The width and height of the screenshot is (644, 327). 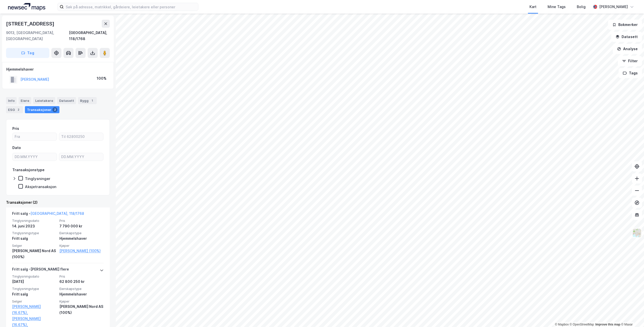 What do you see at coordinates (27, 7) in the screenshot?
I see `img: logo.a4113a55bc3d86da70a041830d287a7e.svg` at bounding box center [27, 7].